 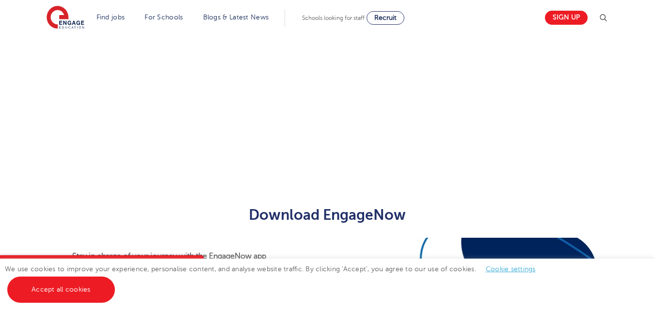 I want to click on img: Engage Education, so click(x=65, y=18).